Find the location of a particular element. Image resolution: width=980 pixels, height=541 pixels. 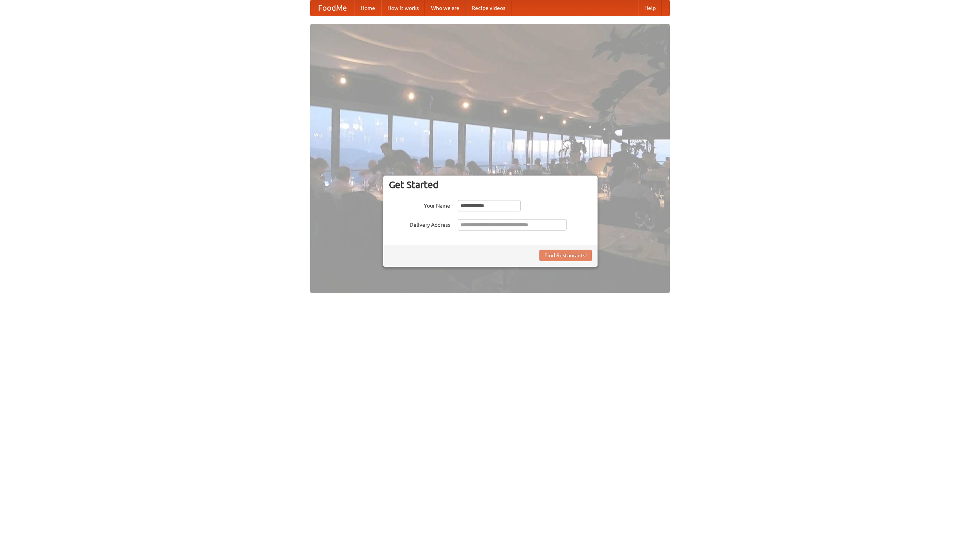

label: Your Name is located at coordinates (419, 205).